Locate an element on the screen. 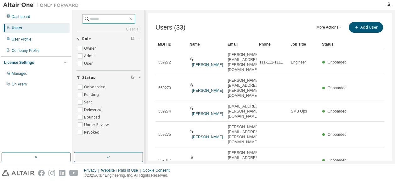 Image resolution: width=395 pixels, height=182 pixels. div: Company Profile is located at coordinates (26, 51).